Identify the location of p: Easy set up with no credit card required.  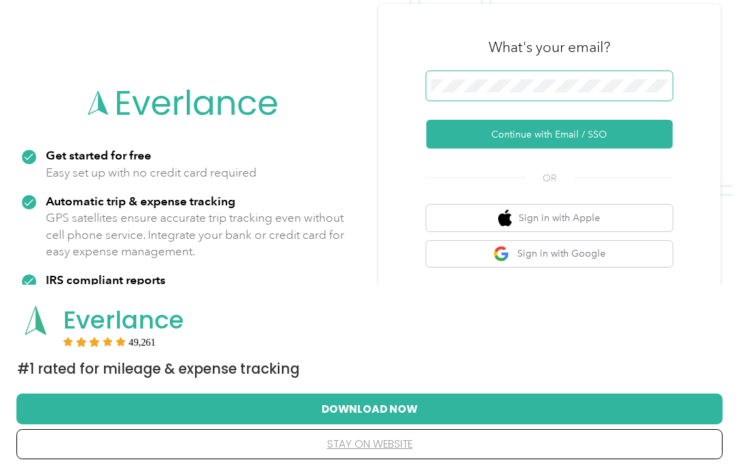
(151, 172).